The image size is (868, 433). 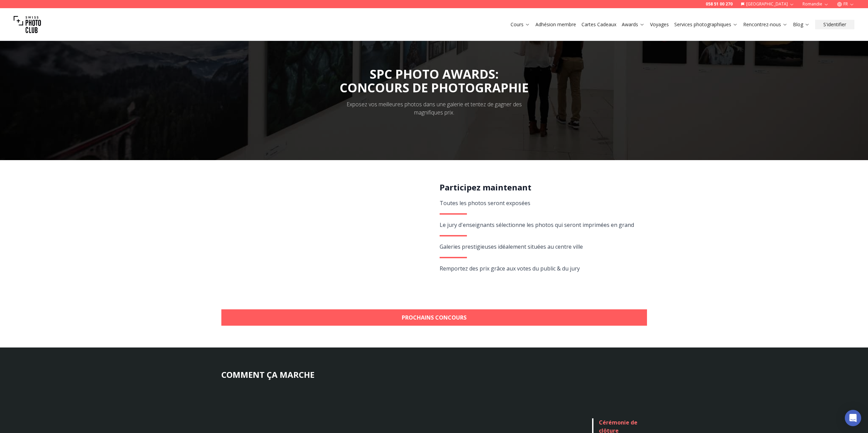 What do you see at coordinates (633, 25) in the screenshot?
I see `button: Awards` at bounding box center [633, 25].